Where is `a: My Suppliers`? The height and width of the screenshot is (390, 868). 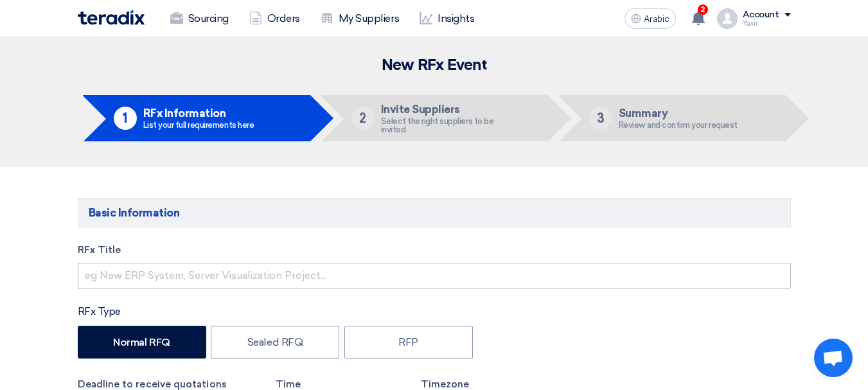 a: My Suppliers is located at coordinates (360, 19).